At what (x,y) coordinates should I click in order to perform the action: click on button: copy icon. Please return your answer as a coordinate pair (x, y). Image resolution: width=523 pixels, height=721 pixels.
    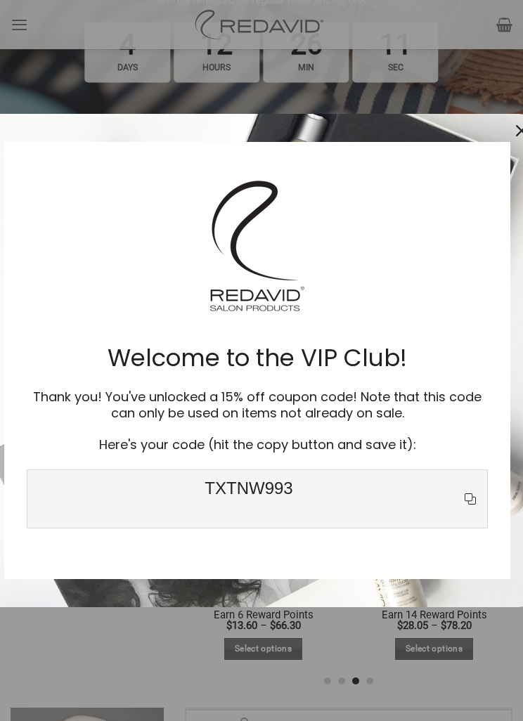
    Looking at the image, I should click on (470, 499).